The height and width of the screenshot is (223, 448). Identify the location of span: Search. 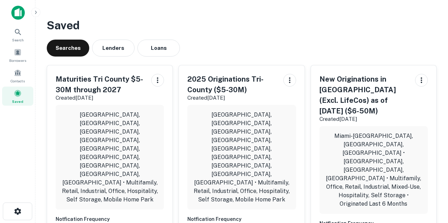
(18, 40).